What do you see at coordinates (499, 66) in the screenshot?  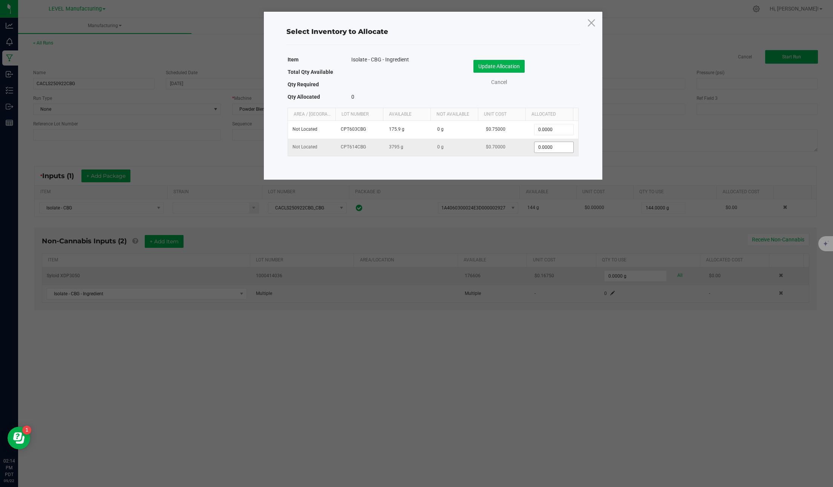 I see `button: Update Allocation` at bounding box center [499, 66].